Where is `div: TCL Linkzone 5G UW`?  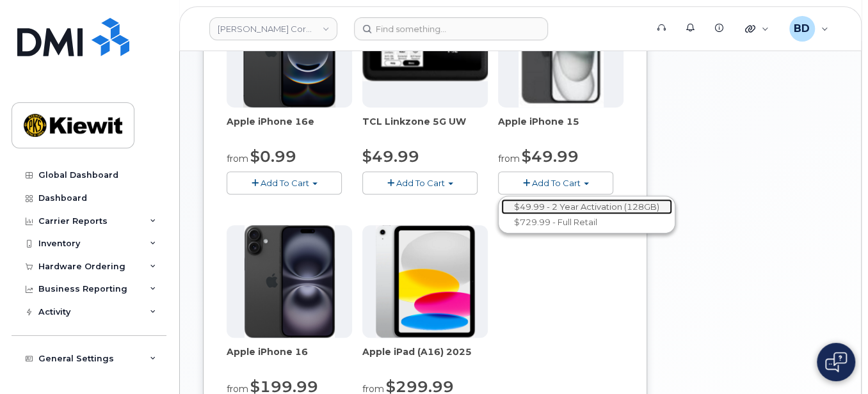
div: TCL Linkzone 5G UW is located at coordinates (425, 128).